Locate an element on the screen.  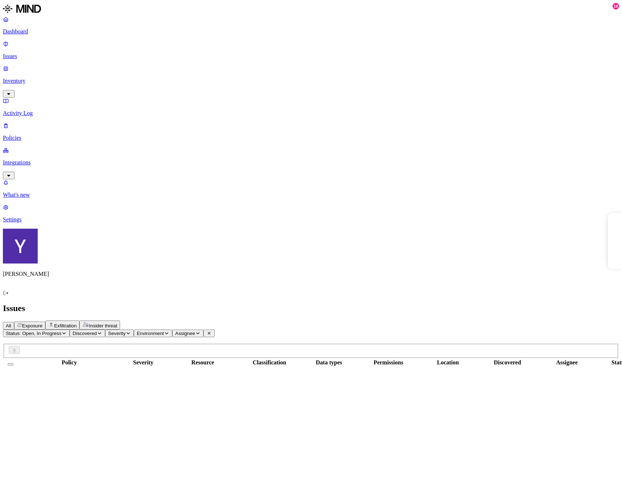
div: Location is located at coordinates (448, 363).